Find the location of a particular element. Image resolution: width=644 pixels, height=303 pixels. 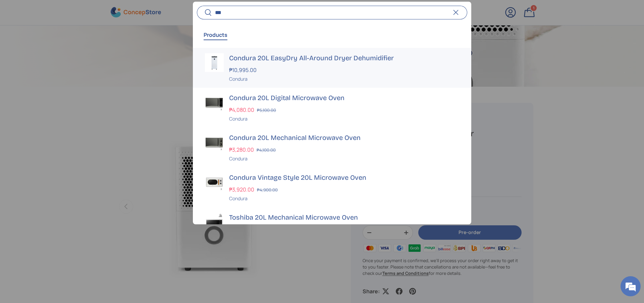

a: Condura 20L Mechanical Microwave Oven ₱3,280.00 ₱4,100.00 Condura is located at coordinates (332, 148).